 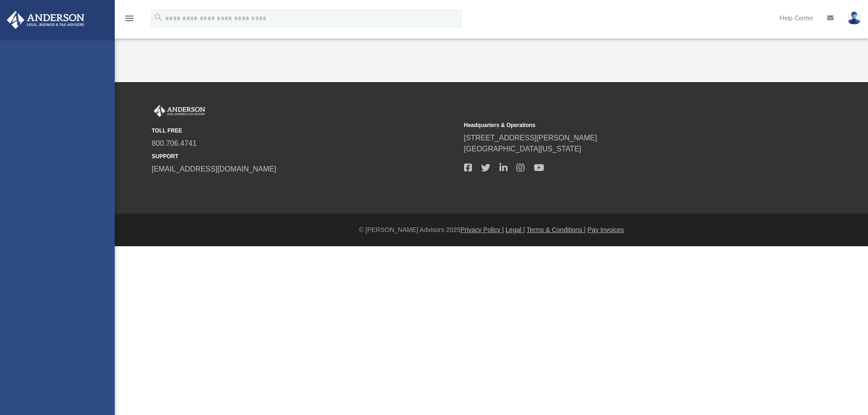 I want to click on a: Privacy Policy |, so click(x=482, y=229).